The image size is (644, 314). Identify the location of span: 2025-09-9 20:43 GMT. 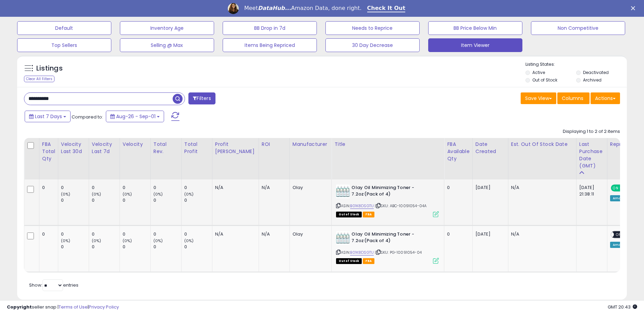
(622, 307).